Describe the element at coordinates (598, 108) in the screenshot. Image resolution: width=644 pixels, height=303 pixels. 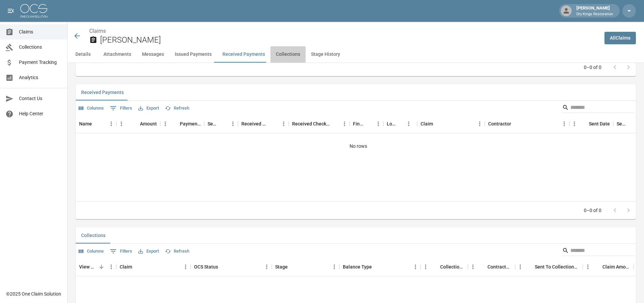
I see `div: Search` at that location.